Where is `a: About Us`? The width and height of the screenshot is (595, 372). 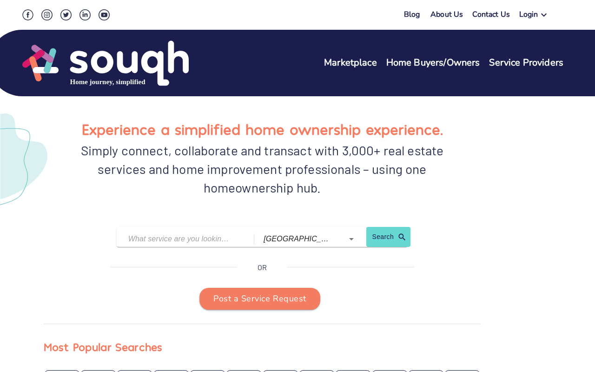 a: About Us is located at coordinates (447, 16).